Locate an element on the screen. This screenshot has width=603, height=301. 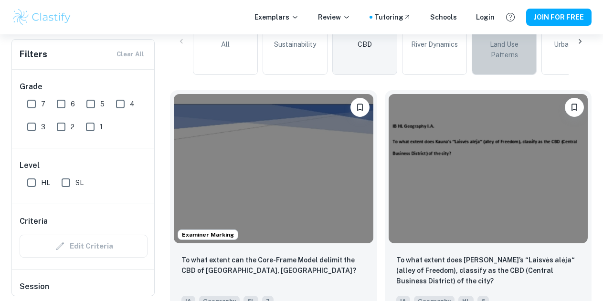
img: Geography IA example thumbnail: To what extent can the Core-Frame Model is located at coordinates (274, 169).